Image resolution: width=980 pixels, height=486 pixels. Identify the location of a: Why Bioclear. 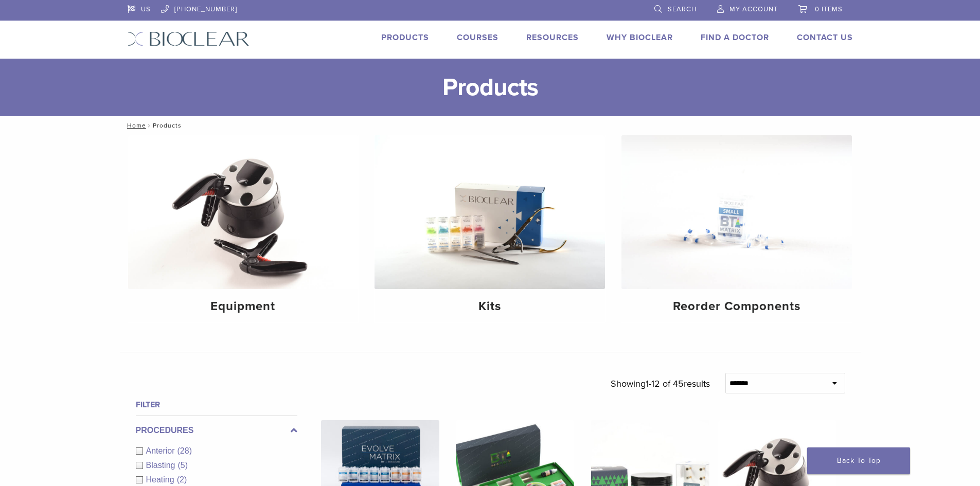
(640, 37).